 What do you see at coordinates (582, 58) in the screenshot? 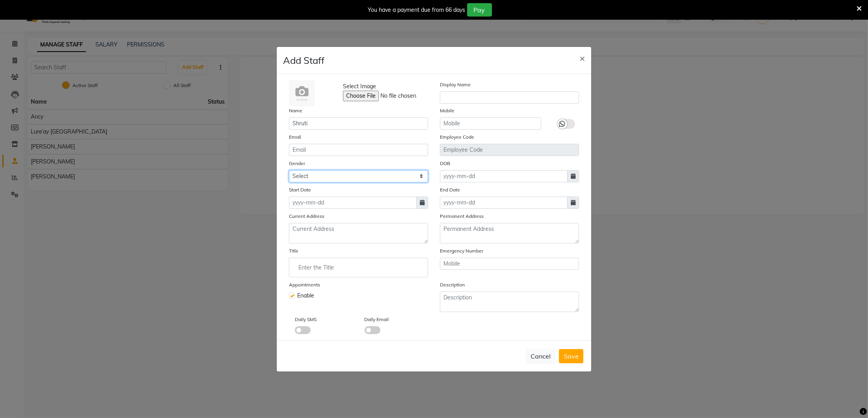
I see `button: Close` at bounding box center [582, 58].